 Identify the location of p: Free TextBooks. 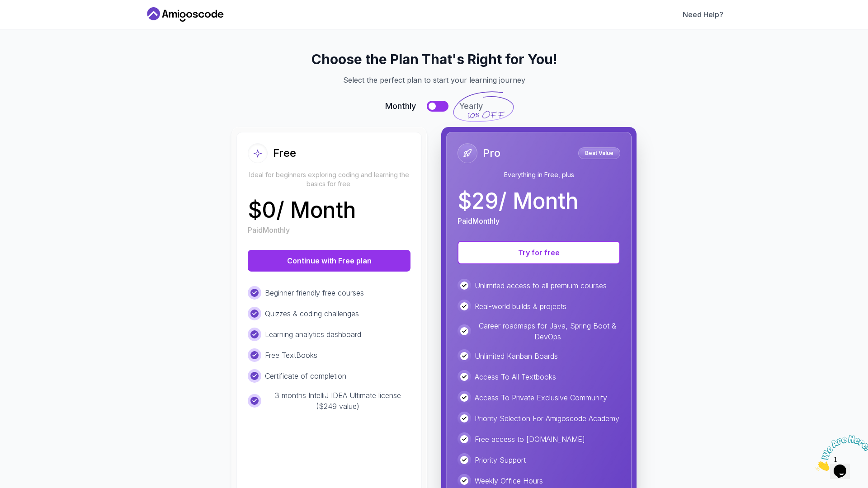
(292, 355).